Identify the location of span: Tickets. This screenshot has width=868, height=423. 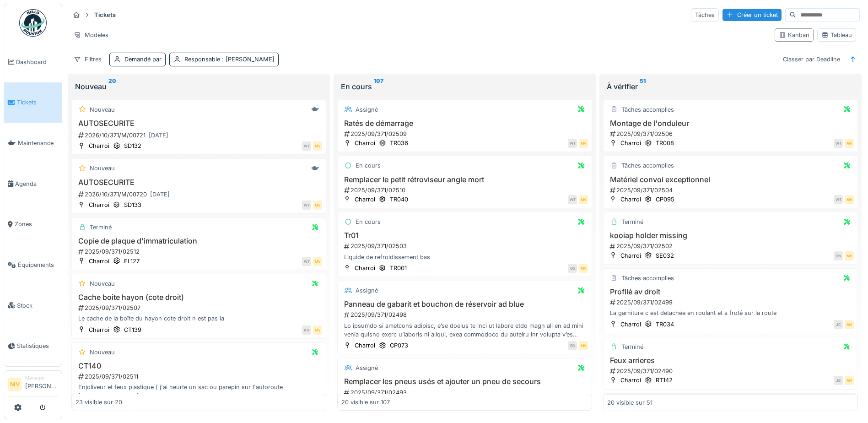
(37, 102).